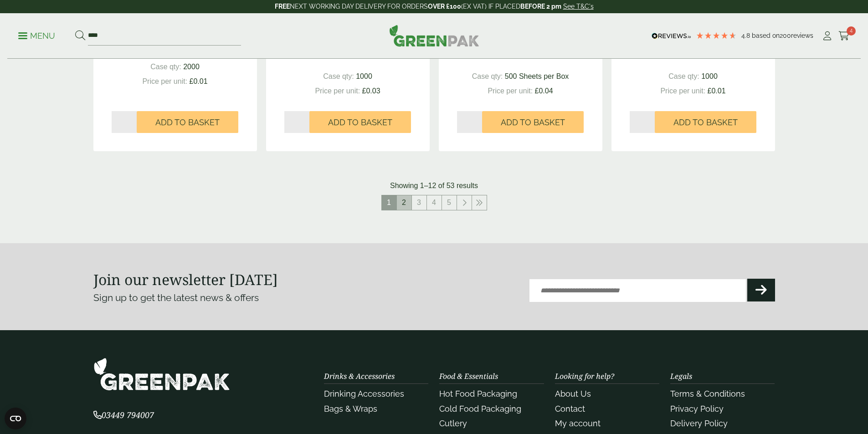  I want to click on span: 4, so click(851, 31).